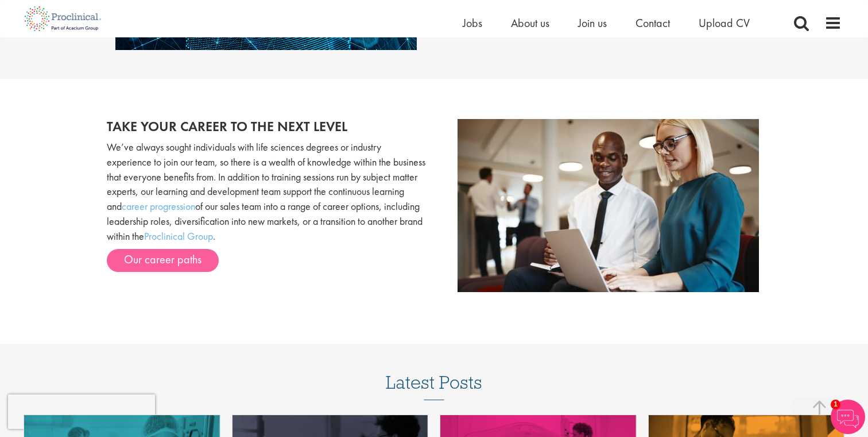 The width and height of the screenshot is (868, 437). I want to click on a: career progression, so click(159, 206).